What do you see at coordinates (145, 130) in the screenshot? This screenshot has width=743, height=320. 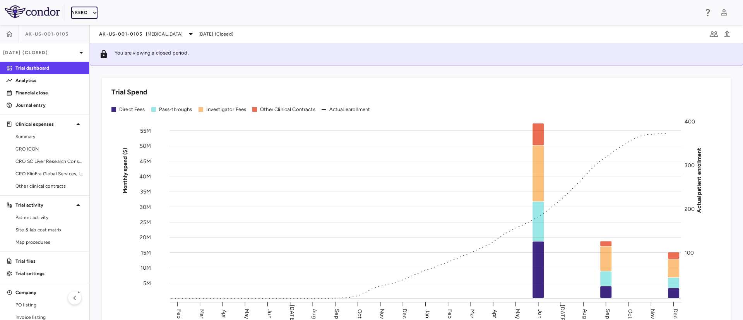 I see `tspan: 55M` at bounding box center [145, 130].